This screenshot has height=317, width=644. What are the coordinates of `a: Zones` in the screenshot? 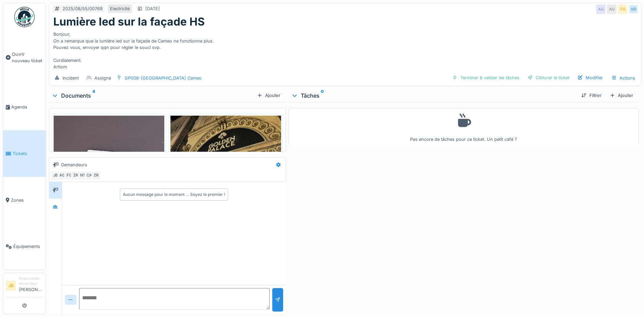 It's located at (24, 200).